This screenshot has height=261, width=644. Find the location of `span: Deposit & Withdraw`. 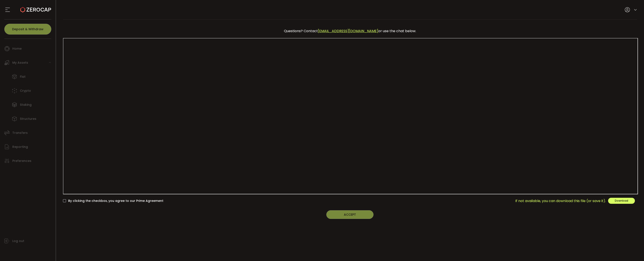

span: Deposit & Withdraw is located at coordinates (28, 29).